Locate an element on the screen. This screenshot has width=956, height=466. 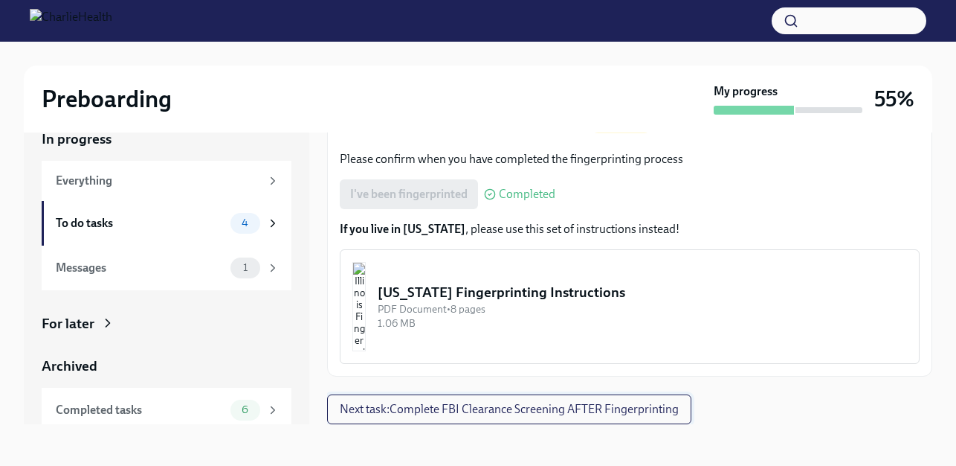
span: Next task : Complete FBI Clearance Screening AFTER Fingerprinting is located at coordinates (509, 409).